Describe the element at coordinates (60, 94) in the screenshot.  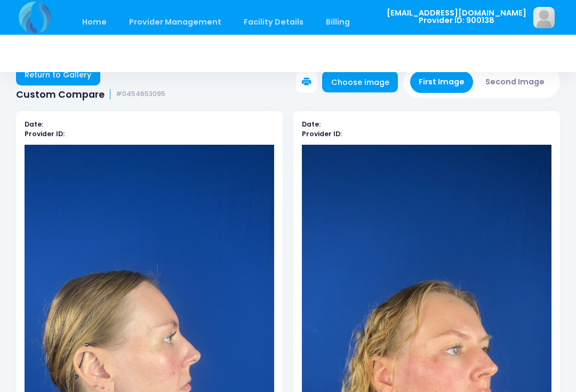
I see `span: Custom Compare` at that location.